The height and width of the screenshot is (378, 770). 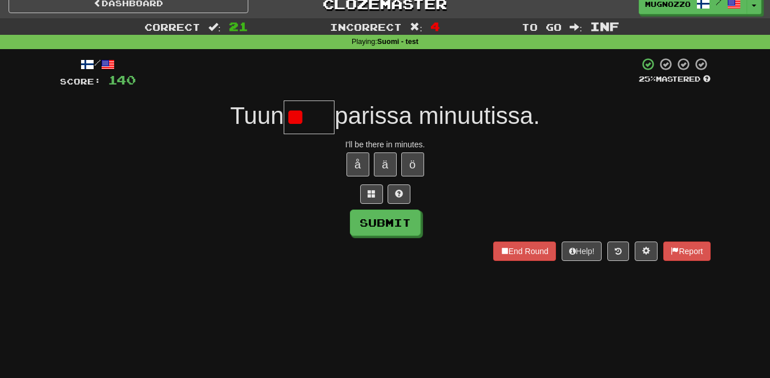 I want to click on button: End Round, so click(x=525, y=251).